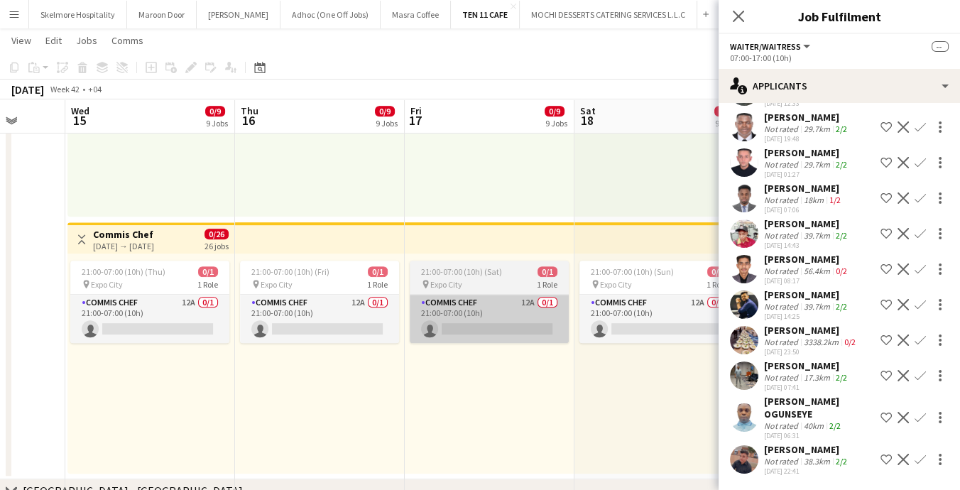  Describe the element at coordinates (53, 40) in the screenshot. I see `span: Edit` at that location.